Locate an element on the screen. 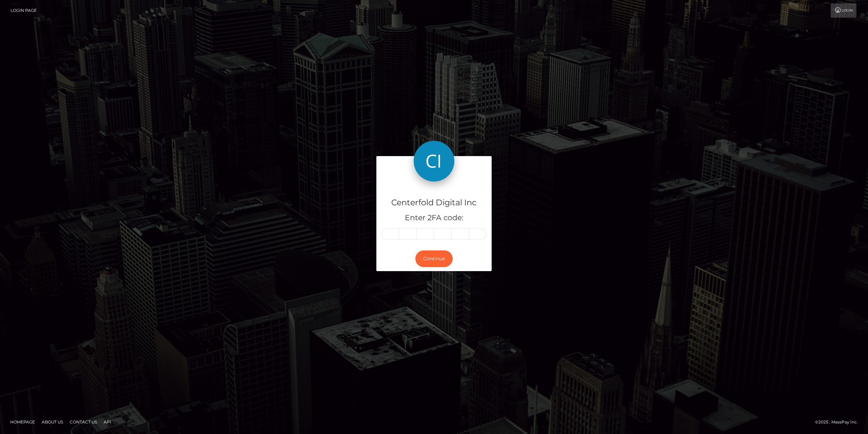 This screenshot has width=868, height=434. a: Homepage is located at coordinates (22, 422).